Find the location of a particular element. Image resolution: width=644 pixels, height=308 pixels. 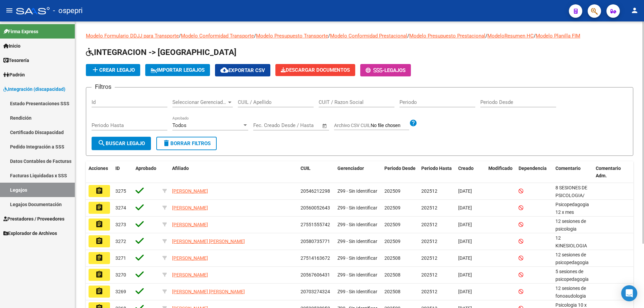

span: Dependencia is located at coordinates (532, 168).